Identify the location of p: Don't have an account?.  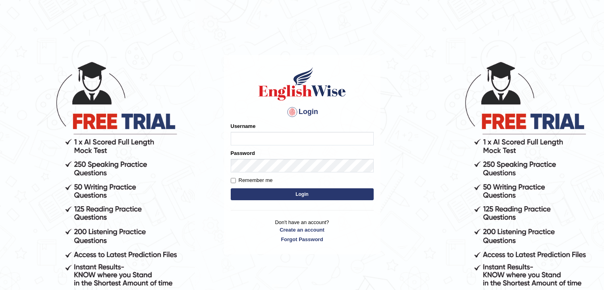
(302, 231).